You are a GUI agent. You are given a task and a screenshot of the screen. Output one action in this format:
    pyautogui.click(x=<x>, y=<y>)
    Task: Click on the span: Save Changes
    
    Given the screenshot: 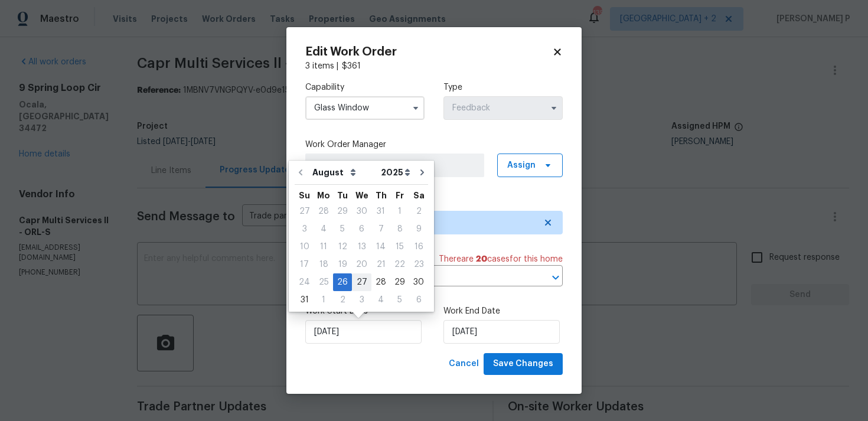 What is the action you would take?
    pyautogui.click(x=523, y=364)
    